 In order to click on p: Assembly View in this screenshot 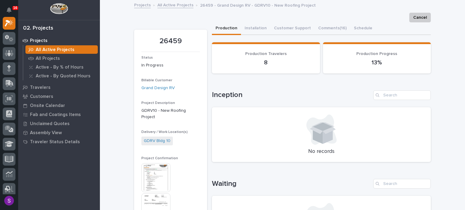, I will do `click(46, 133)`.